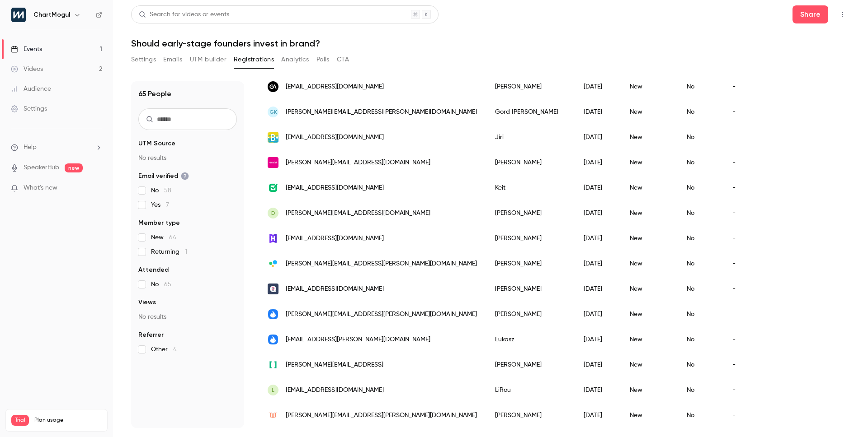  What do you see at coordinates (273, 289) in the screenshot?
I see `img: landbot.io` at bounding box center [273, 289].